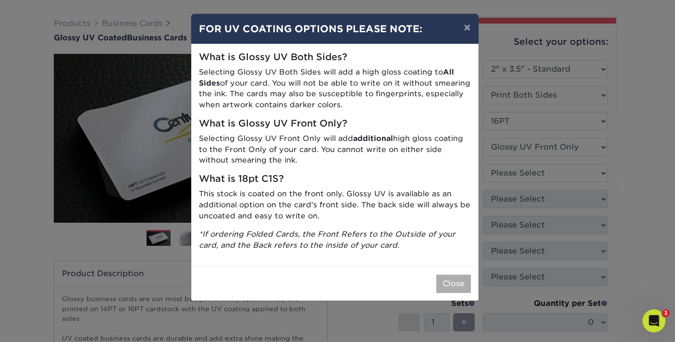 The width and height of the screenshot is (675, 342). I want to click on h4: FOR UV COATING OPTIONS PLEASE NOTE:, so click(335, 29).